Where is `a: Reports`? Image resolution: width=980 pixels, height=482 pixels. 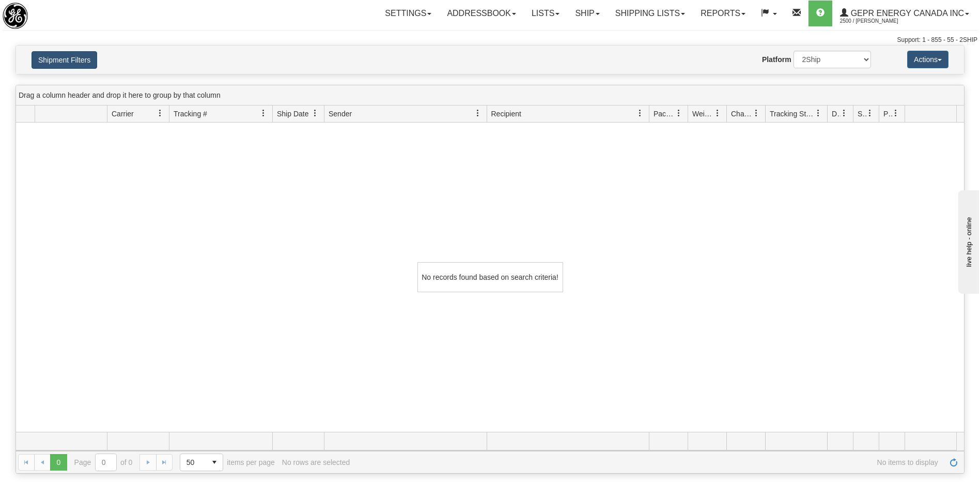 a: Reports is located at coordinates (723, 14).